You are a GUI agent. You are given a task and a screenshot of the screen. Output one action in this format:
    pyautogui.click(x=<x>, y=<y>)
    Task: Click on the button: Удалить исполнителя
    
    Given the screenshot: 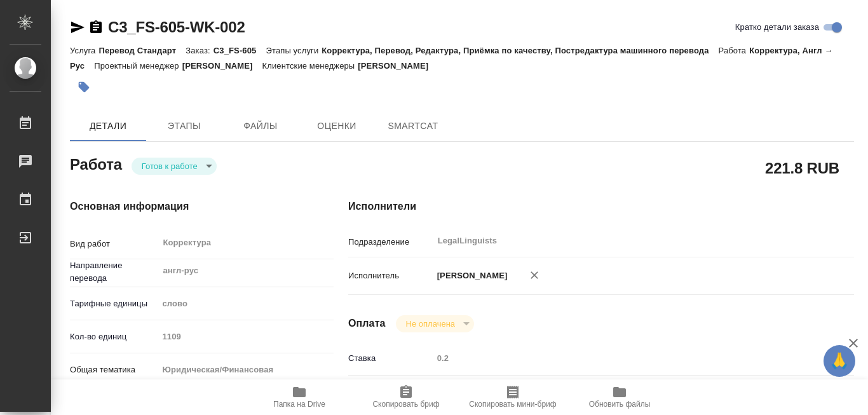 What is the action you would take?
    pyautogui.click(x=535, y=275)
    